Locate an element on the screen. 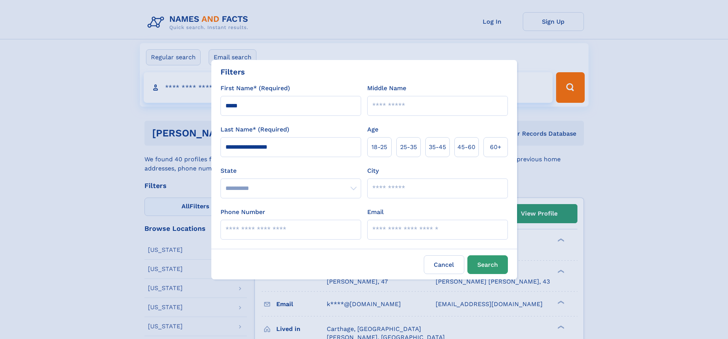  div: Filters is located at coordinates (233, 72).